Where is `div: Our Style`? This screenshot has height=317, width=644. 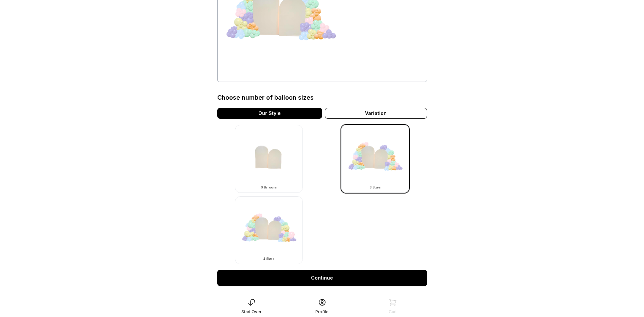
div: Our Style is located at coordinates (270, 113).